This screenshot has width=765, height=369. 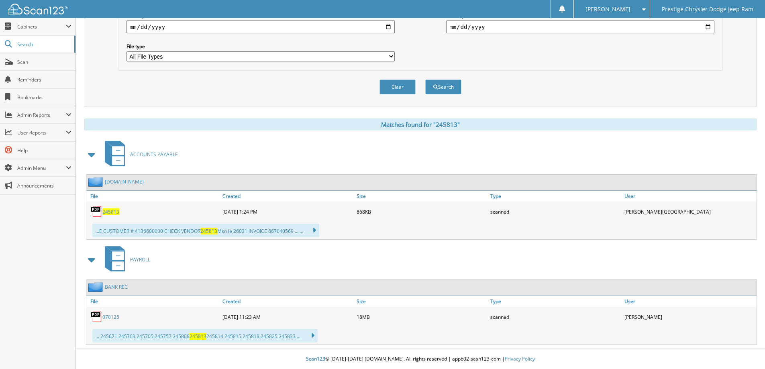 I want to click on div: Matches found for "245813", so click(x=420, y=124).